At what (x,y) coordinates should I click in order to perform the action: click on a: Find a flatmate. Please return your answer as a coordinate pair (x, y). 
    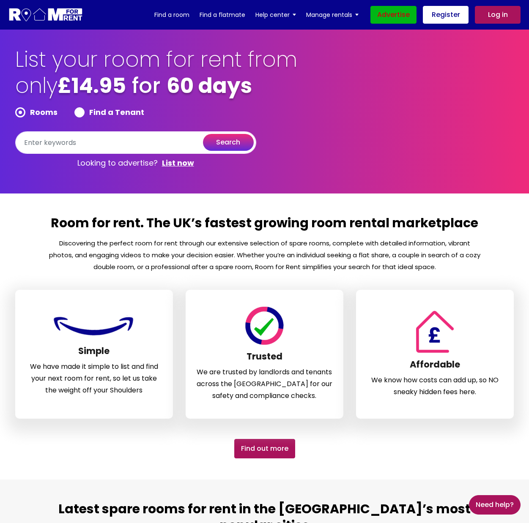
    Looking at the image, I should click on (222, 15).